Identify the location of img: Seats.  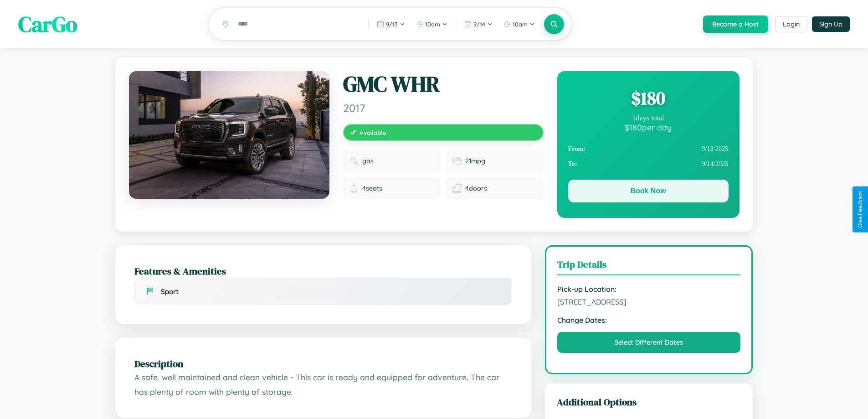
(354, 188).